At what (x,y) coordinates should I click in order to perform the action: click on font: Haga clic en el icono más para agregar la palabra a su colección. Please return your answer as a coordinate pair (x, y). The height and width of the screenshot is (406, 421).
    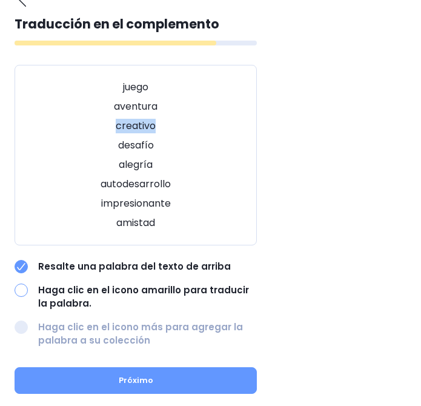
    Looking at the image, I should click on (141, 334).